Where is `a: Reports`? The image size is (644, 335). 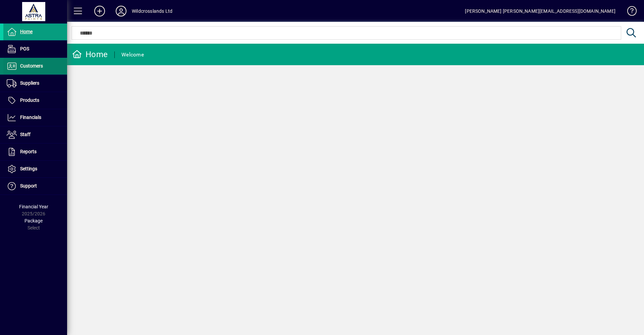 a: Reports is located at coordinates (35, 152).